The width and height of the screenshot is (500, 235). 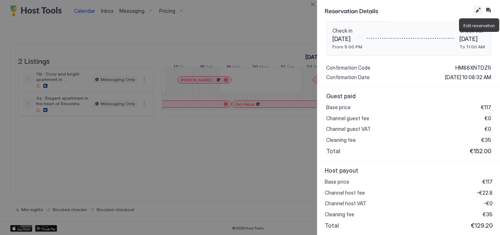 I want to click on span: €152.00, so click(x=480, y=151).